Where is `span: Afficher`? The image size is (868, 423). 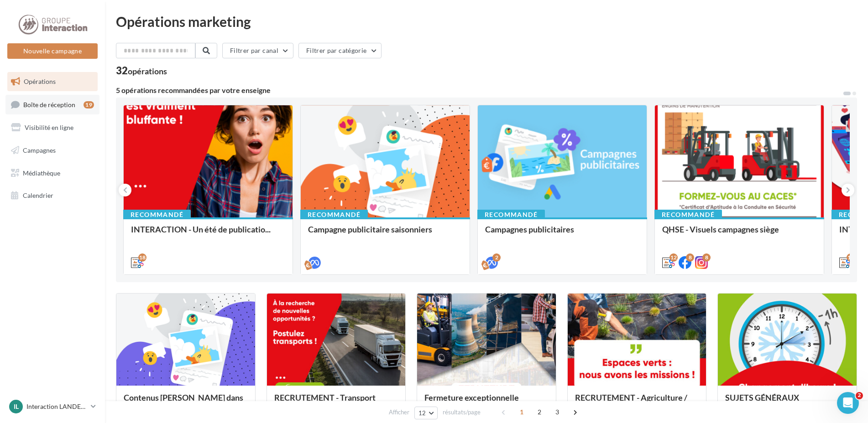
span: Afficher is located at coordinates (399, 412).